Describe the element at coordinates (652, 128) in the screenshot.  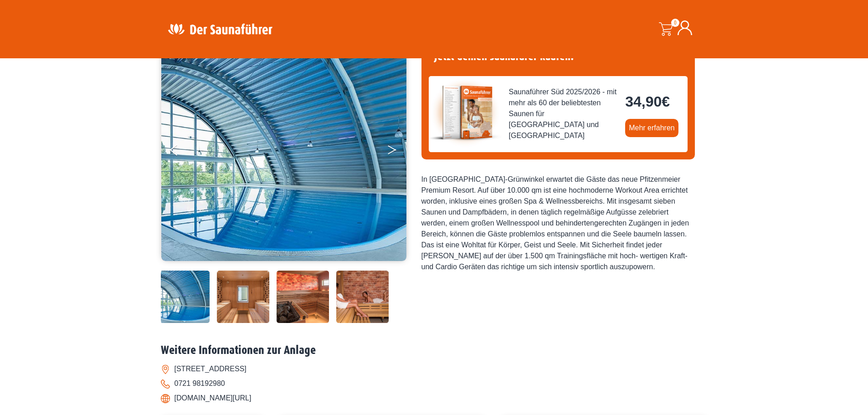
I see `a: Mehr erfahren` at that location.